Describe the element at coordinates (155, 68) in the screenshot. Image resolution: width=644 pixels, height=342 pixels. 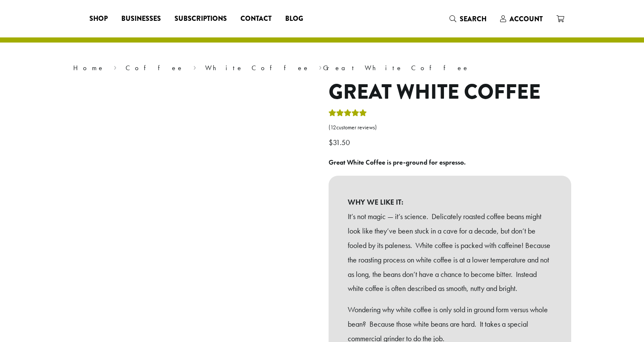
I see `a: Coffee` at that location.